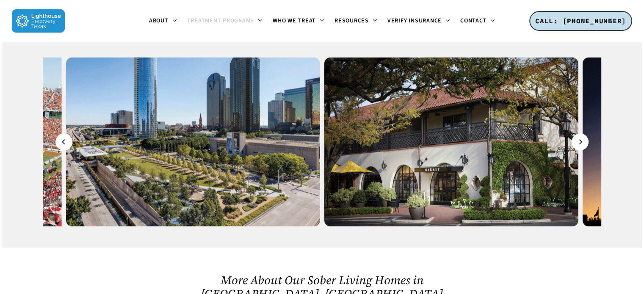  I want to click on span: About, so click(159, 21).